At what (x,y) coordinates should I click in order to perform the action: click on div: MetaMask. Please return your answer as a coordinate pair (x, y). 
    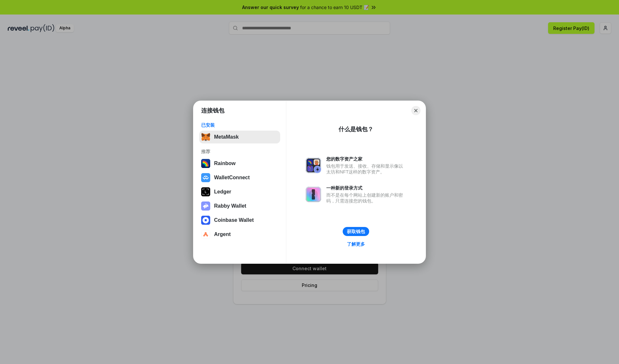
    Looking at the image, I should click on (226, 137).